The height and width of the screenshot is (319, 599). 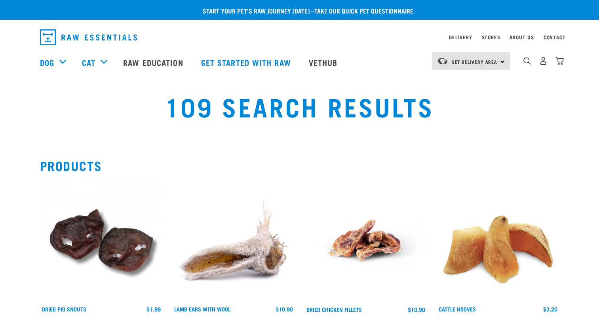 What do you see at coordinates (47, 62) in the screenshot?
I see `a: Dog` at bounding box center [47, 62].